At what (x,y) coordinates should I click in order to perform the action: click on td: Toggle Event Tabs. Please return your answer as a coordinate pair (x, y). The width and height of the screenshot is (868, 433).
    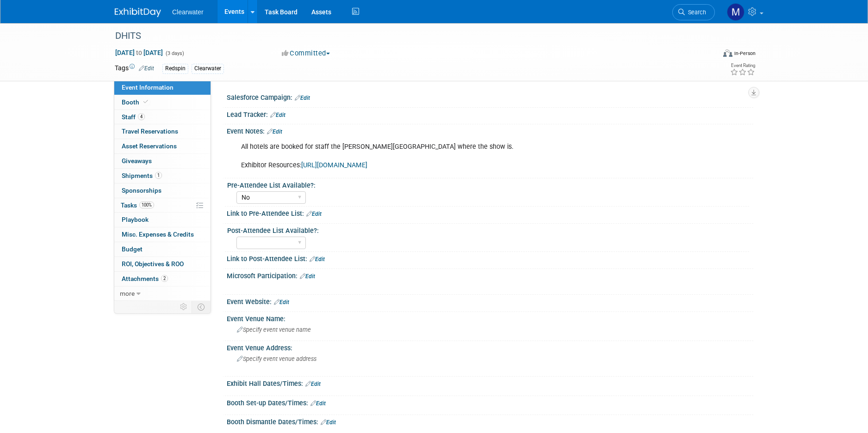
    Looking at the image, I should click on (201, 307).